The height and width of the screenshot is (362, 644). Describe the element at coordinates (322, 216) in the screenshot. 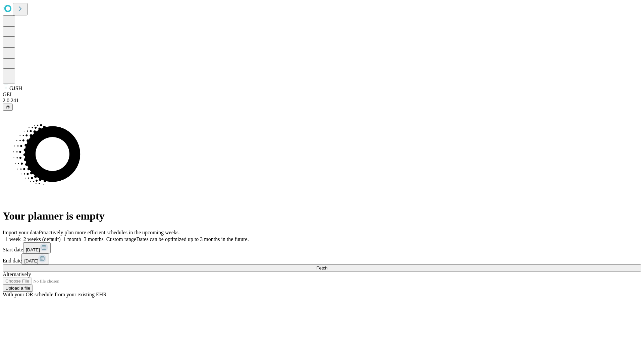

I see `h1: Your planner is empty` at that location.